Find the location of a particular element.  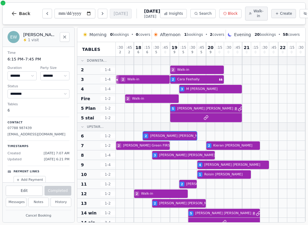

p: 07788 987439 is located at coordinates (38, 128).